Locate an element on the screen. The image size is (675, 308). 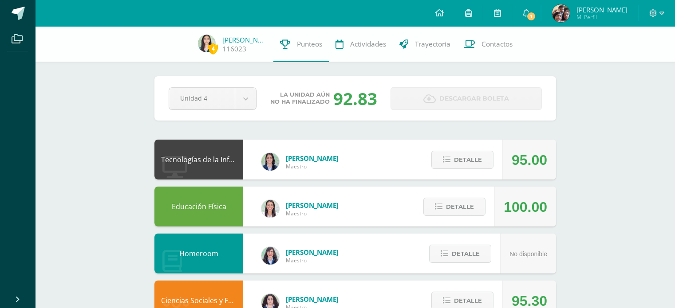
span: Descargar boleta is located at coordinates (474, 98).